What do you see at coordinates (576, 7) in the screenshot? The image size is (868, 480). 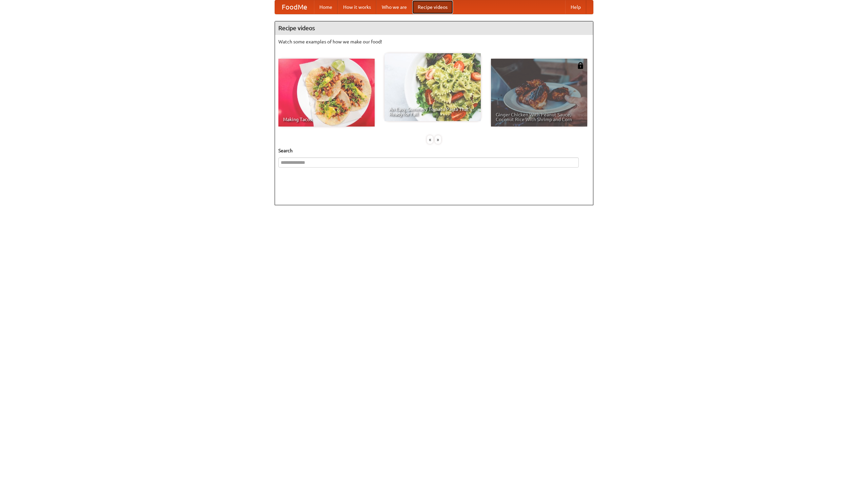 I see `a: Help` at bounding box center [576, 7].